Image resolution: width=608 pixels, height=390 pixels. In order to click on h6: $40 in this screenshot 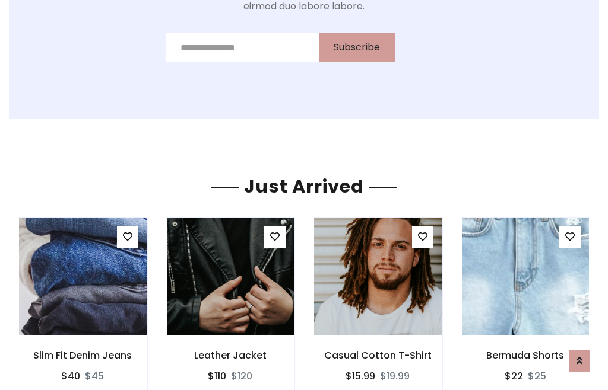, I will do `click(71, 376)`.